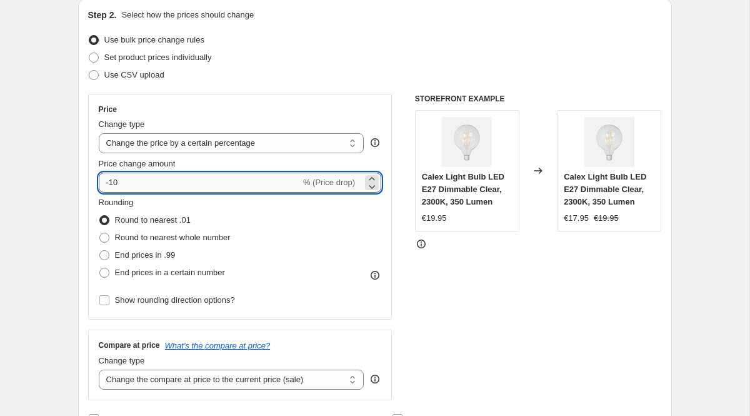 Image resolution: width=750 pixels, height=416 pixels. I want to click on span: Round to nearest whole number, so click(173, 237).